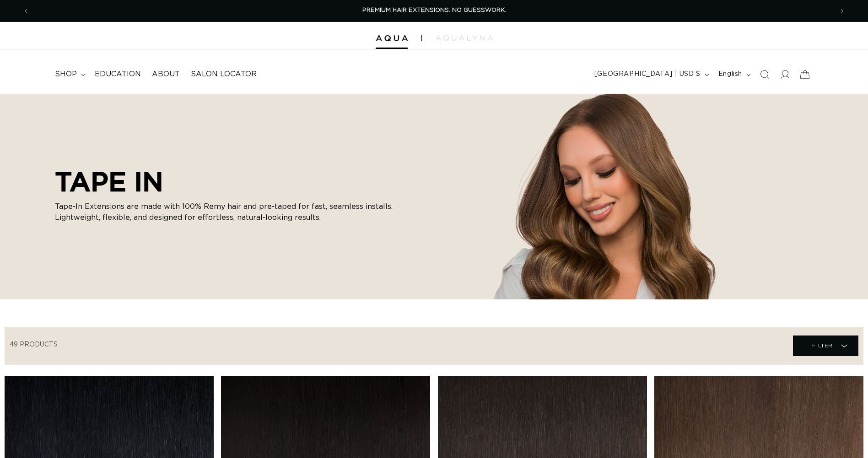 The height and width of the screenshot is (458, 868). I want to click on button: Next announcement, so click(842, 11).